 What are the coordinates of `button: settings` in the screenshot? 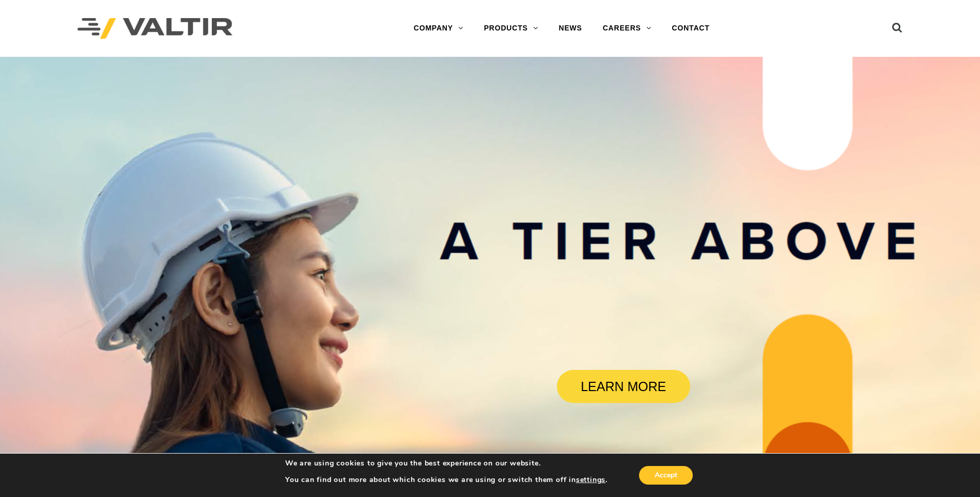 It's located at (590, 480).